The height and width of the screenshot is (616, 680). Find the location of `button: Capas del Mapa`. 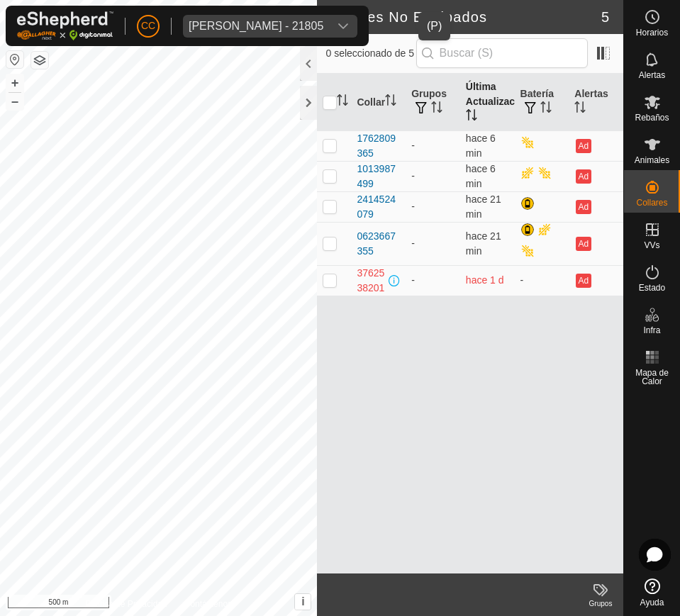

button: Capas del Mapa is located at coordinates (40, 61).